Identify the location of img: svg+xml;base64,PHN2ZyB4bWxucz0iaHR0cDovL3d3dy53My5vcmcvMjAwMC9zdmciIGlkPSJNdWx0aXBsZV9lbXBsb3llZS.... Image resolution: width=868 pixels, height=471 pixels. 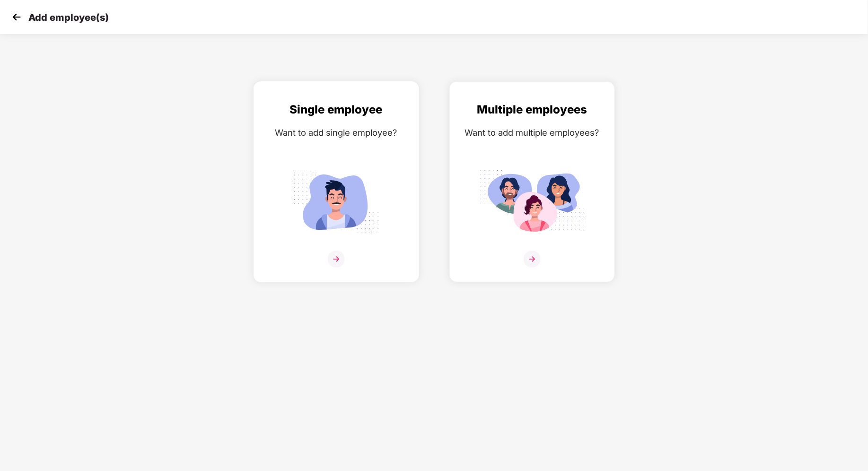
(532, 201).